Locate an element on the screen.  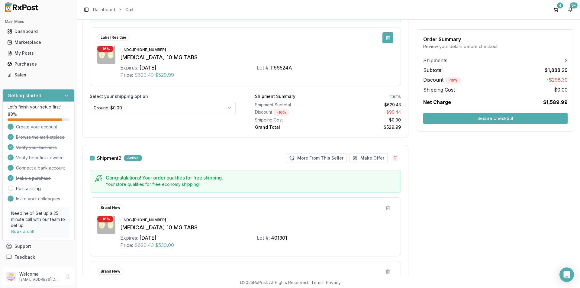
button: Purchases is located at coordinates (38, 64).